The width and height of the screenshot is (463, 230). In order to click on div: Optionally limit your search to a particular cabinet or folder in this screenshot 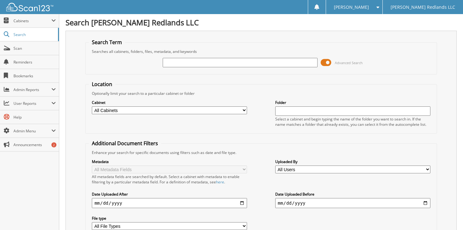, I will do `click(261, 93)`.